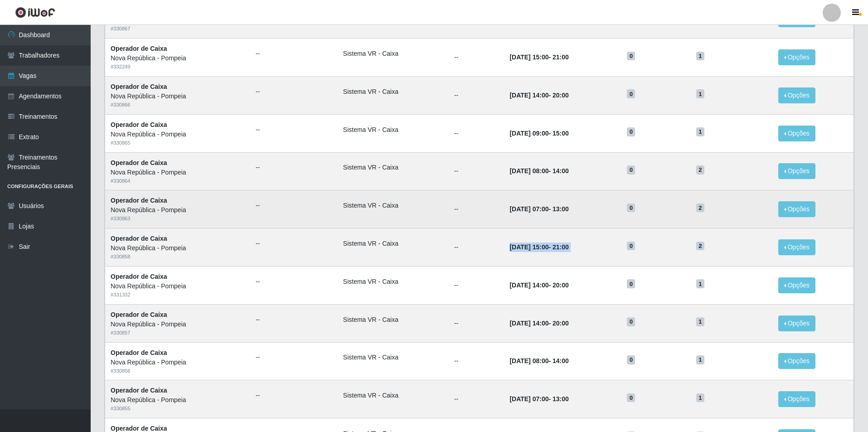 The width and height of the screenshot is (868, 432). I want to click on div: # 332249, so click(178, 66).